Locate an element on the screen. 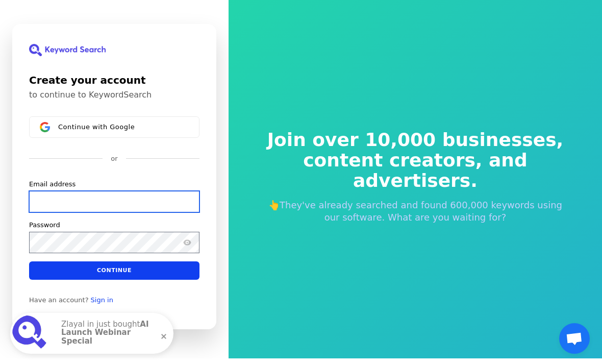 The height and width of the screenshot is (364, 602). img: Sign in with Google is located at coordinates (45, 127).